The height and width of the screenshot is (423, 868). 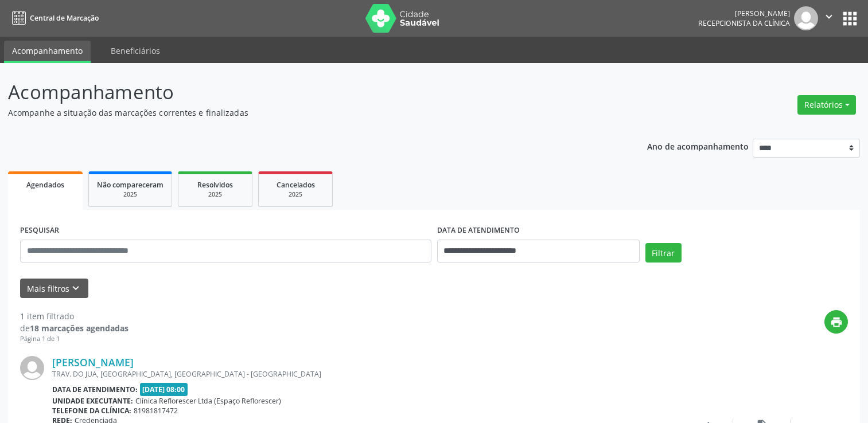 What do you see at coordinates (479, 231) in the screenshot?
I see `label: DATA DE ATENDIMENTO` at bounding box center [479, 231].